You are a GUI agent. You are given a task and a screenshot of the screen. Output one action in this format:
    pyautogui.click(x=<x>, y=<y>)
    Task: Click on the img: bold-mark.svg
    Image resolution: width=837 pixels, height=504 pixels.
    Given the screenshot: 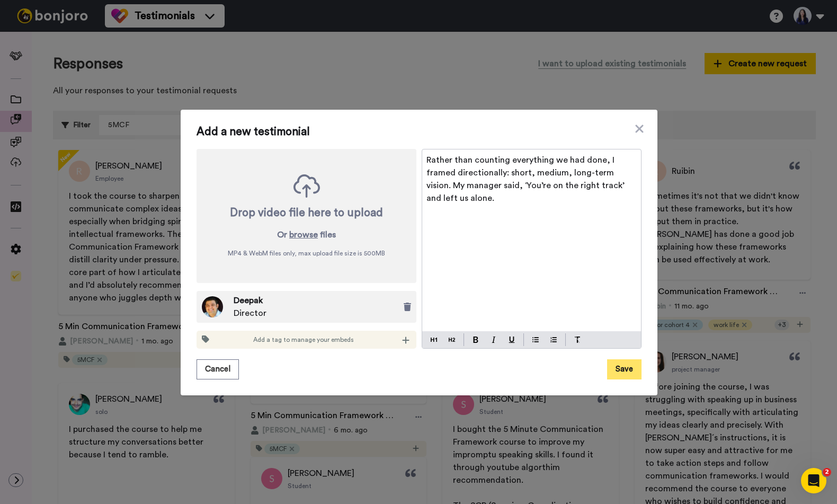 What is the action you would take?
    pyautogui.click(x=475, y=340)
    